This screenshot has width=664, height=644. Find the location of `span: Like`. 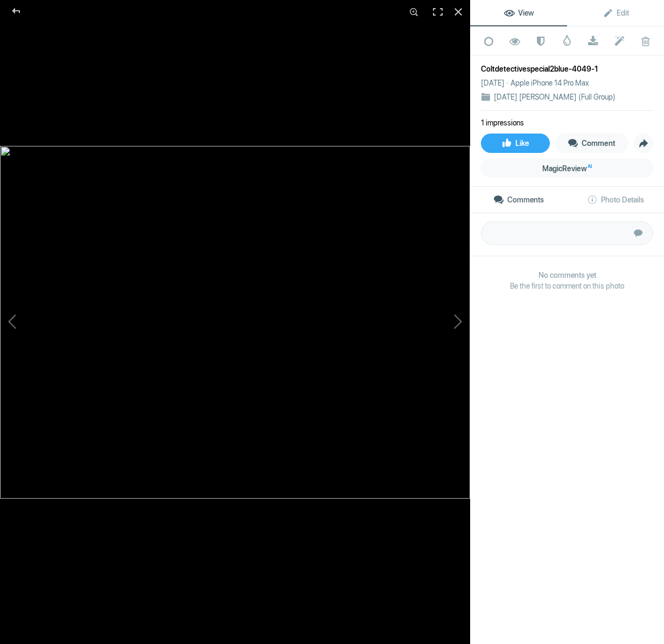

span: Like is located at coordinates (516, 143).